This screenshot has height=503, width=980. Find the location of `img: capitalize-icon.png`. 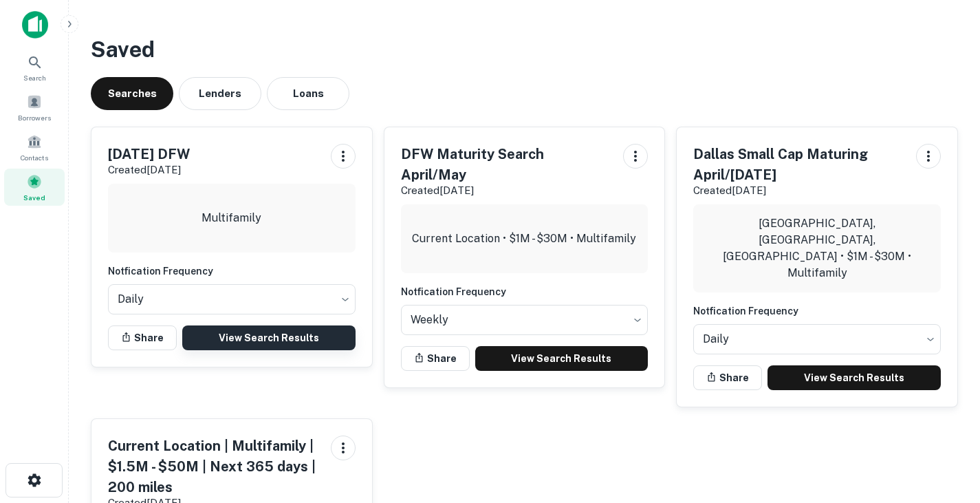

img: capitalize-icon.png is located at coordinates (35, 24).